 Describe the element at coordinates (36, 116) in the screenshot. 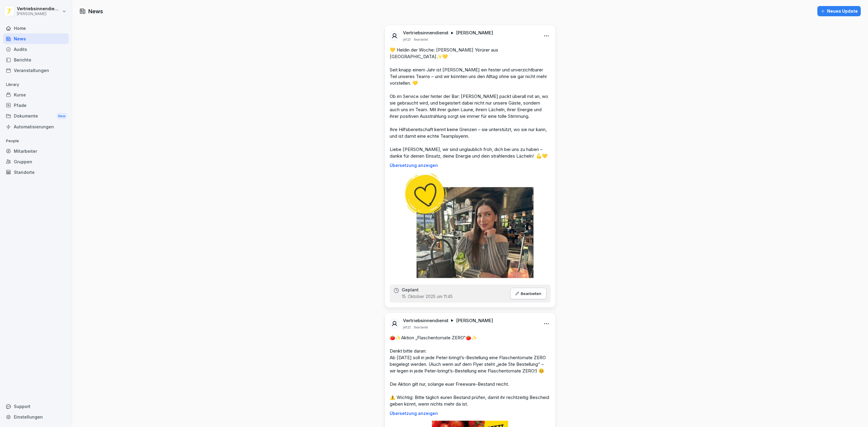

I see `div: Dokumente` at that location.